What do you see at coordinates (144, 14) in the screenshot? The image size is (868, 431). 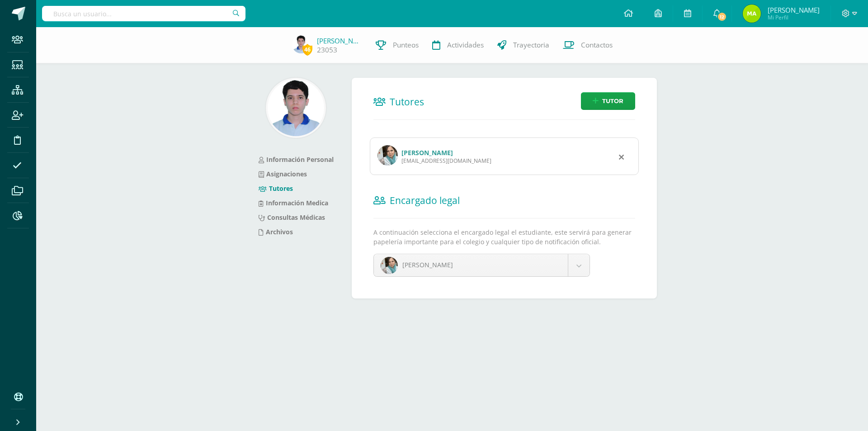 I see `input: Busca un usuario...` at bounding box center [144, 14].